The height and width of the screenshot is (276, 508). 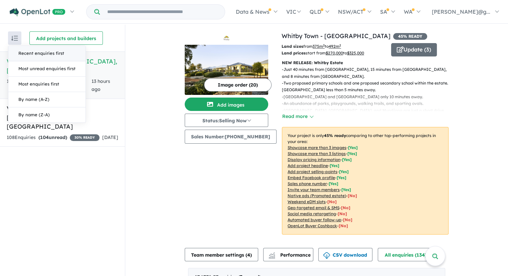 What do you see at coordinates (345, 254) in the screenshot?
I see `button: CSV download` at bounding box center [345, 254].